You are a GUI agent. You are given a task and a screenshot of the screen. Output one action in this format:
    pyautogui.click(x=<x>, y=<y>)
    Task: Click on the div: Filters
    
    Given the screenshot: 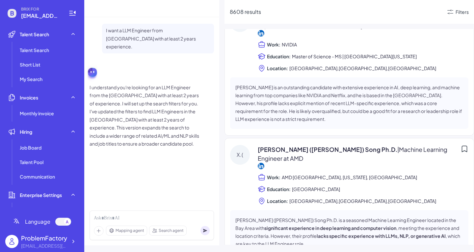 What is the action you would take?
    pyautogui.click(x=463, y=12)
    